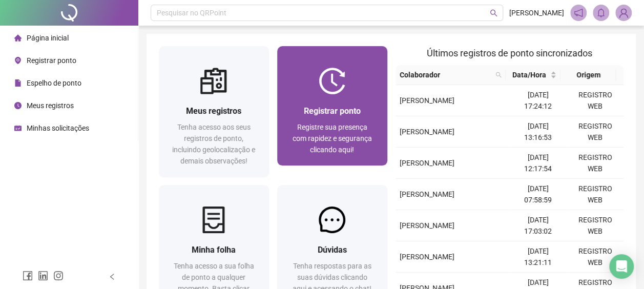  I want to click on img: 90663, so click(623, 13).